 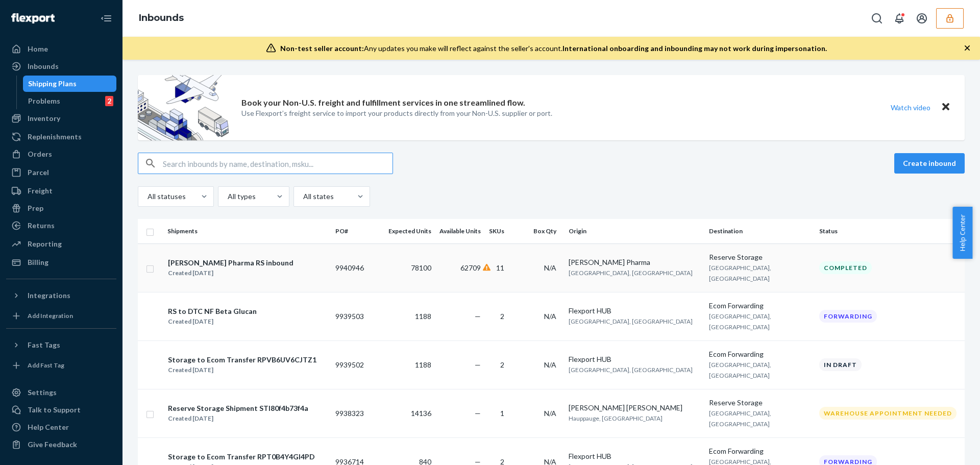 I want to click on a: Orders, so click(x=61, y=154).